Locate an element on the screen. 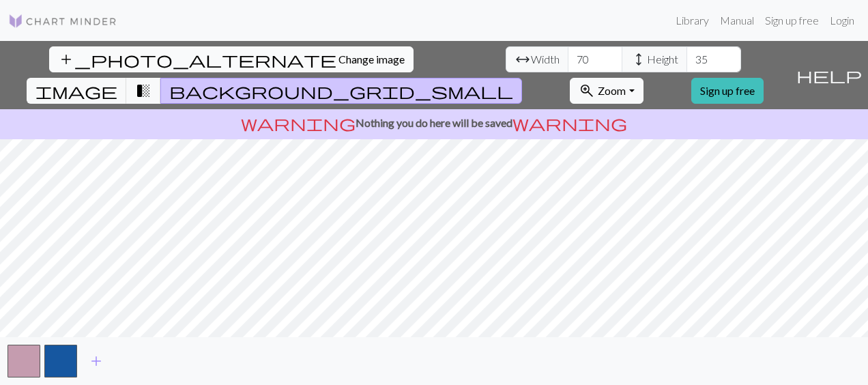 Image resolution: width=868 pixels, height=385 pixels. button: Zoom is located at coordinates (606, 91).